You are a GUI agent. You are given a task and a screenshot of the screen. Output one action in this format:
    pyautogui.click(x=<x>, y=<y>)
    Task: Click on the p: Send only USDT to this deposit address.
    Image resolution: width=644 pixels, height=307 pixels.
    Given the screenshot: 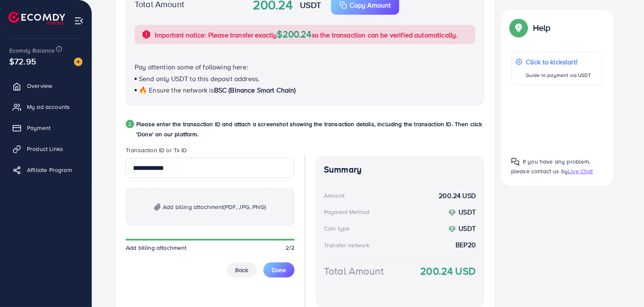 What is the action you would take?
    pyautogui.click(x=305, y=79)
    